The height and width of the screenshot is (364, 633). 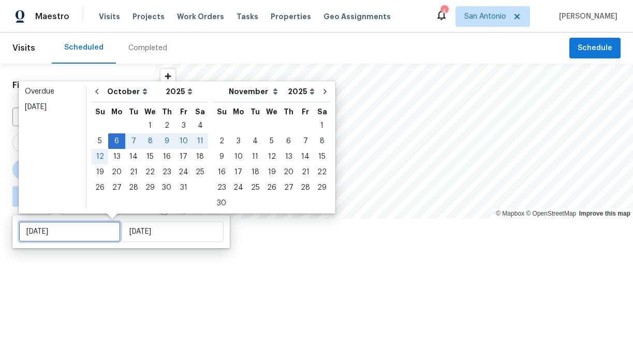 What do you see at coordinates (116, 141) in the screenshot?
I see `div: 6` at bounding box center [116, 141].